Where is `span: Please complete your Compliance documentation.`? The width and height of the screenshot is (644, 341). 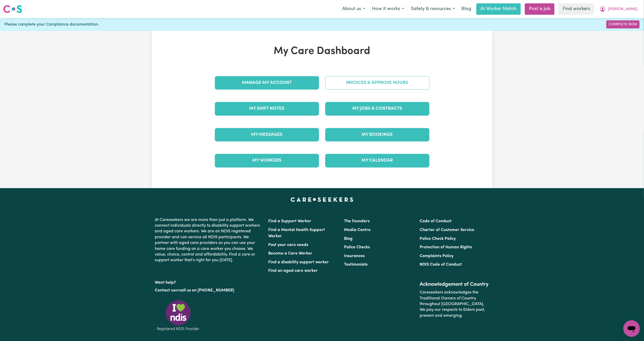 span: Please complete your Compliance documentation. is located at coordinates (52, 25).